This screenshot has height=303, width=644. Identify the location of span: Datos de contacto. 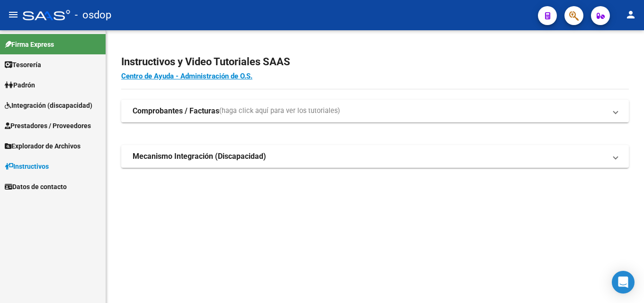
(35, 187).